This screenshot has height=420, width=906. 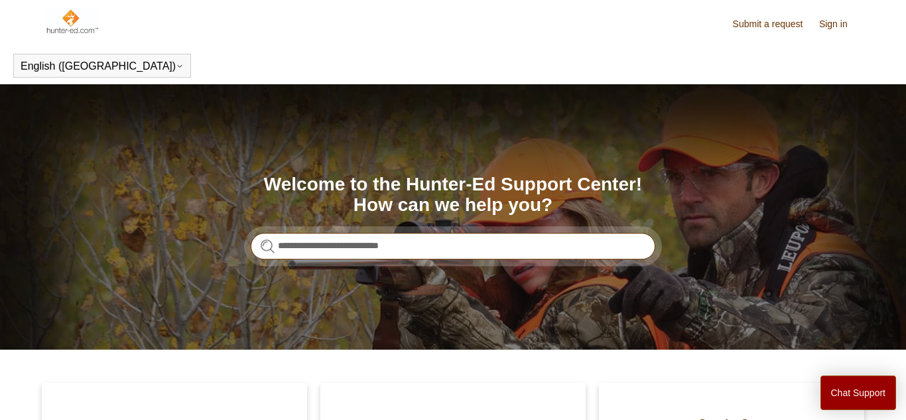 What do you see at coordinates (453, 246) in the screenshot?
I see `input: Search` at bounding box center [453, 246].